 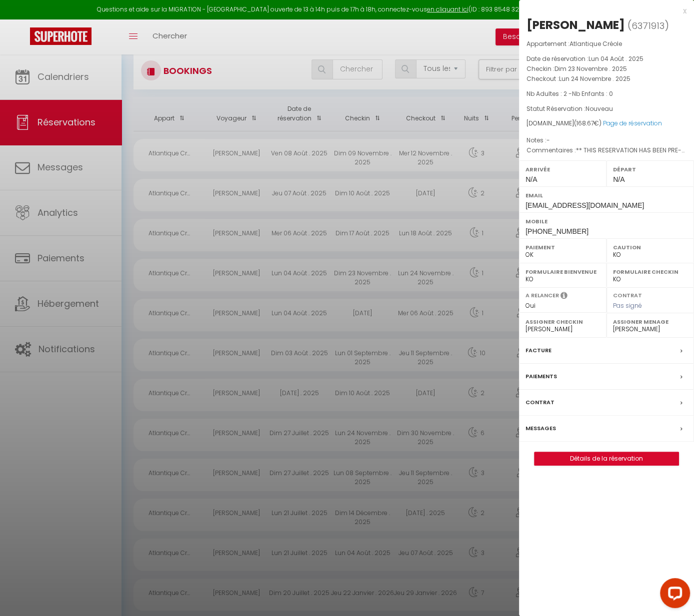 I want to click on span: Pas signé, so click(x=627, y=305).